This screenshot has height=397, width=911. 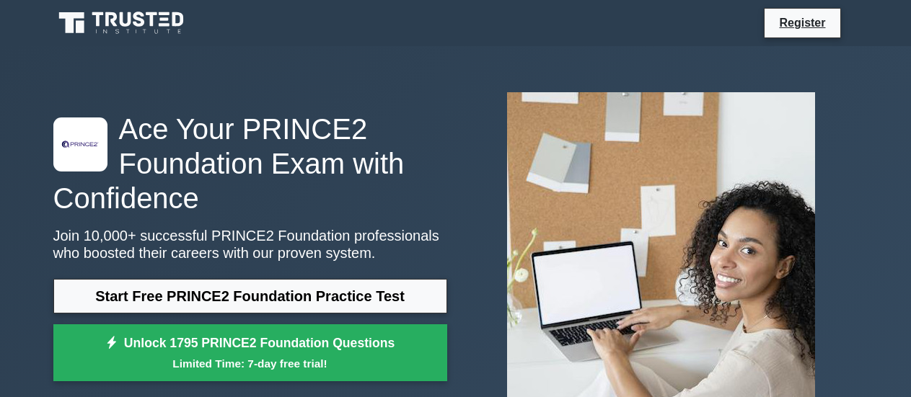 I want to click on a: Start Free PRINCE2 Foundation Practice Test, so click(x=250, y=296).